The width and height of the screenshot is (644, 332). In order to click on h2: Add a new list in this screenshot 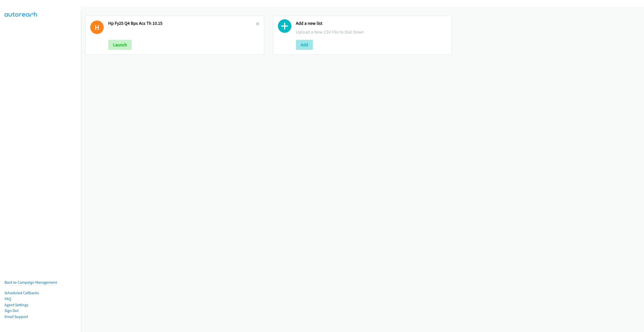, I will do `click(371, 23)`.